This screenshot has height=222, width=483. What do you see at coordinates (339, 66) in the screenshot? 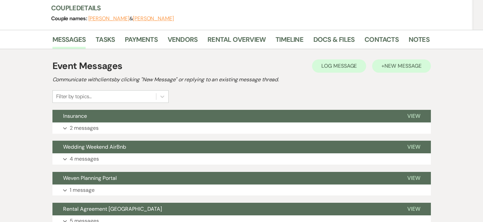
I see `span: Log Message` at bounding box center [339, 66].